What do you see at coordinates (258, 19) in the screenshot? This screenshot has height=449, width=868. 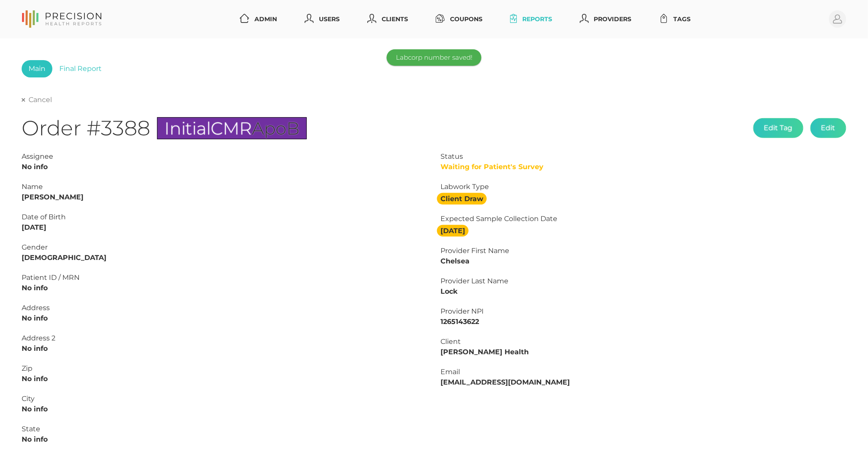 I see `a: Admin` at bounding box center [258, 19].